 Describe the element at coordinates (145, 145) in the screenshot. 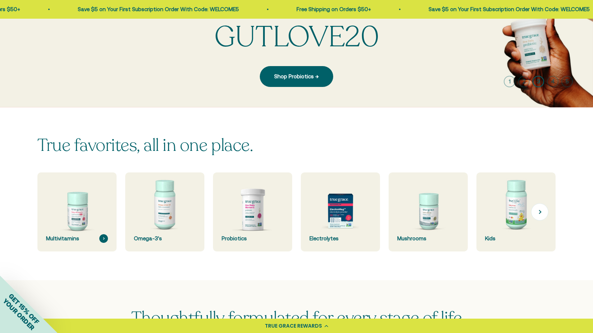

I see `split-lines: True favorites, all in one place.` at that location.